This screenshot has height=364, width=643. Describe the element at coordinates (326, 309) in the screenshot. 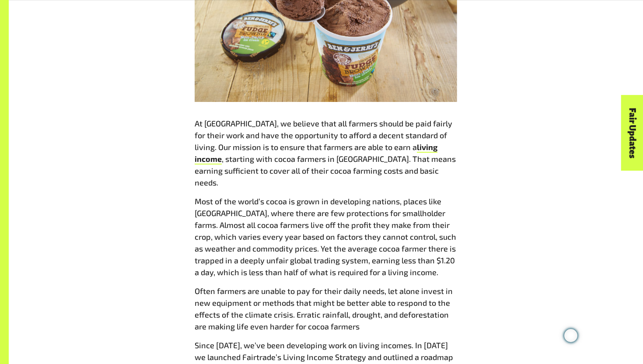

I see `p: Often farmers are unable to pay for their daily needs, let alone invest in new equipment or metho...` at that location.